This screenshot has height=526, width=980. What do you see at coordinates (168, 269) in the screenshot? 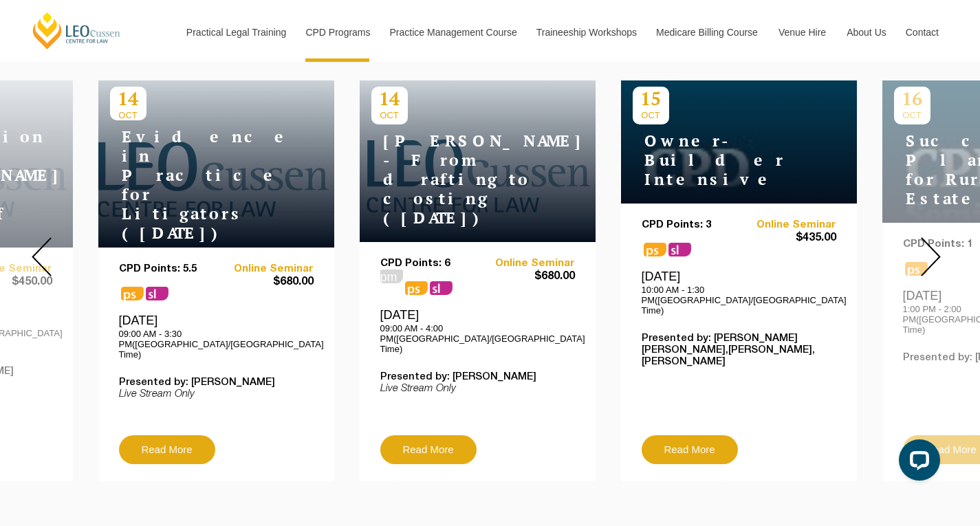
I see `p: CPD Points: 5.5` at bounding box center [168, 269].